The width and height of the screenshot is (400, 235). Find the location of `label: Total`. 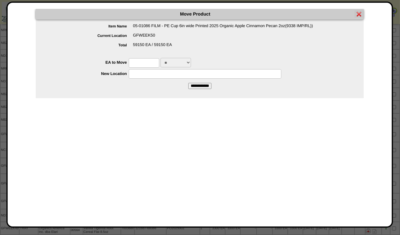

label: Total is located at coordinates (90, 45).